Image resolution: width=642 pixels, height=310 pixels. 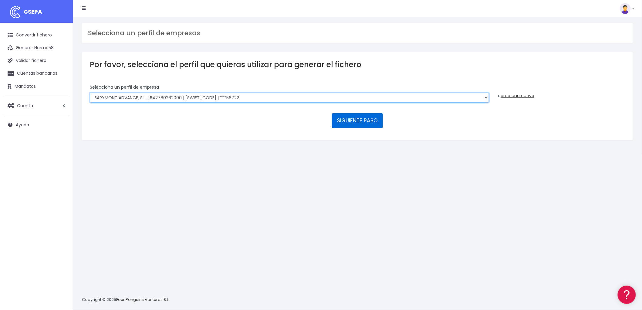 I want to click on a: Validar fichero, so click(x=36, y=61).